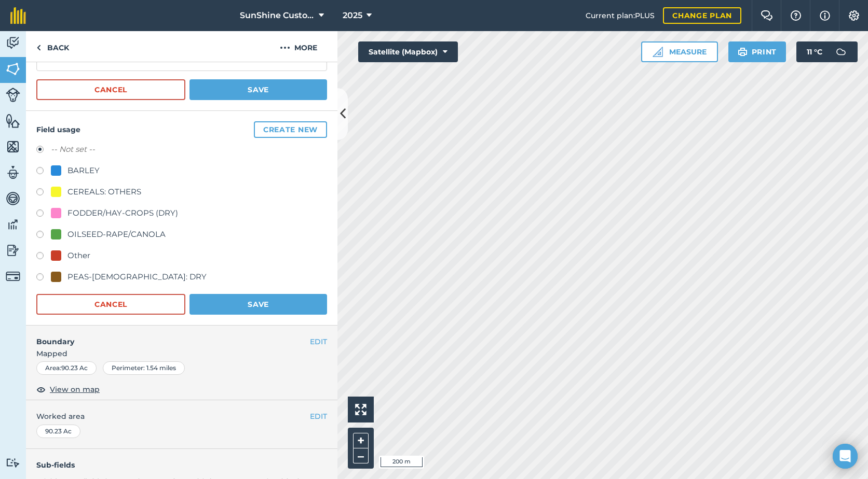 The image size is (868, 479). I want to click on img: A cog icon, so click(854, 16).